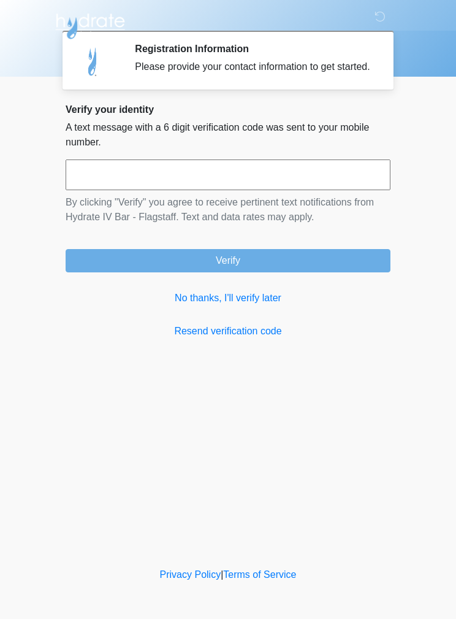 This screenshot has width=456, height=619. Describe the element at coordinates (228, 298) in the screenshot. I see `a: No thanks, I'll verify later` at that location.